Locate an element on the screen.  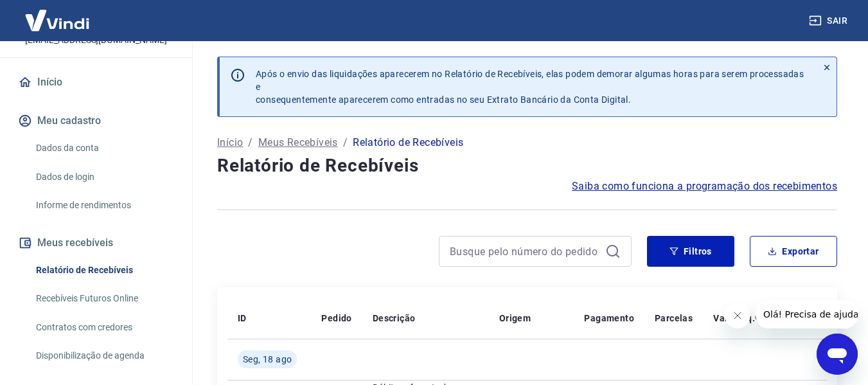
button: Sair is located at coordinates (829, 20).